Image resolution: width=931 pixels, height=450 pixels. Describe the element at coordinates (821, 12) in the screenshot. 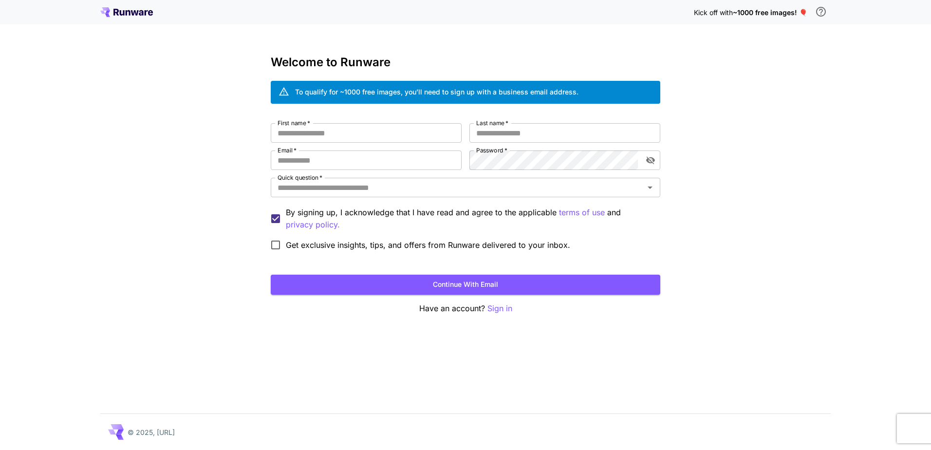

I see `button: In order to qualify for free credit, you need to sign up with a business email address and click ...` at that location.